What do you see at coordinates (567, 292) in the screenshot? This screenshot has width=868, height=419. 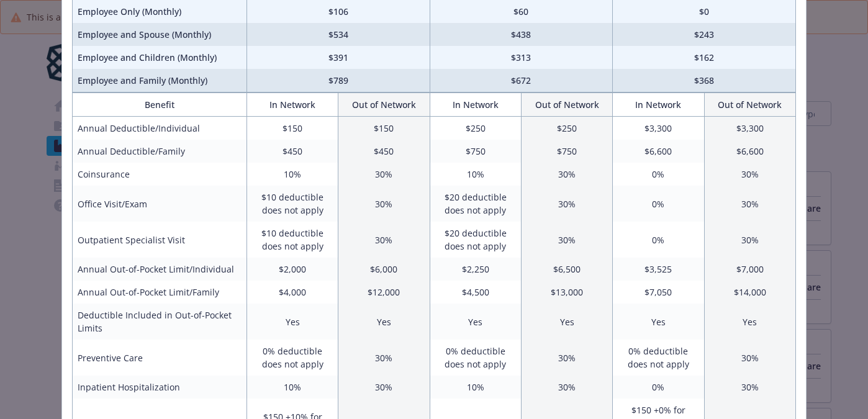 I see `td: $13,000` at bounding box center [567, 292].